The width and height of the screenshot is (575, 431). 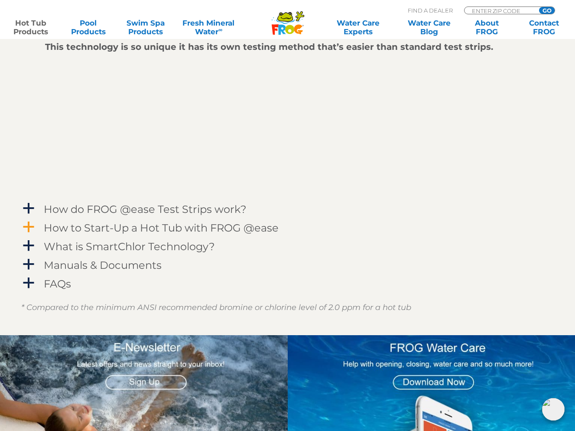 What do you see at coordinates (288, 284) in the screenshot?
I see `a: a FAQs` at bounding box center [288, 284].